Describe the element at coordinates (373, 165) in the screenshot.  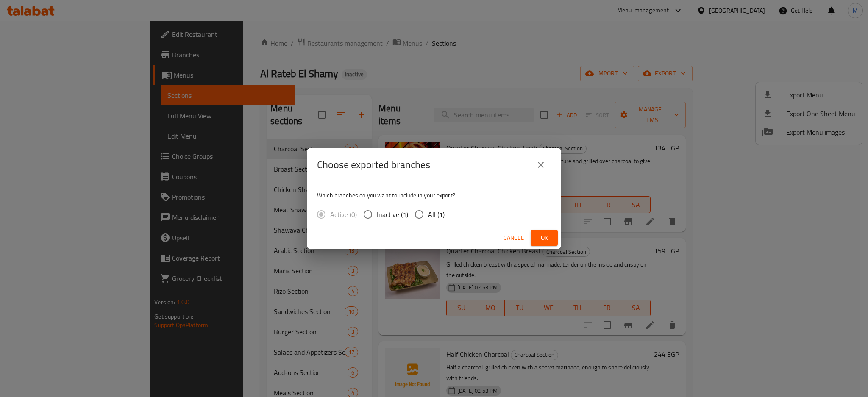
I see `h2: Choose exported branches` at that location.